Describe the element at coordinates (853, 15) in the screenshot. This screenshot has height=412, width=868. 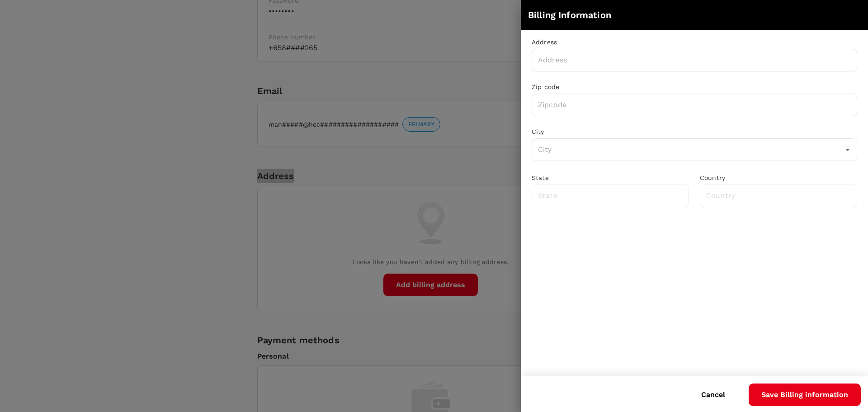
I see `button: close` at that location.